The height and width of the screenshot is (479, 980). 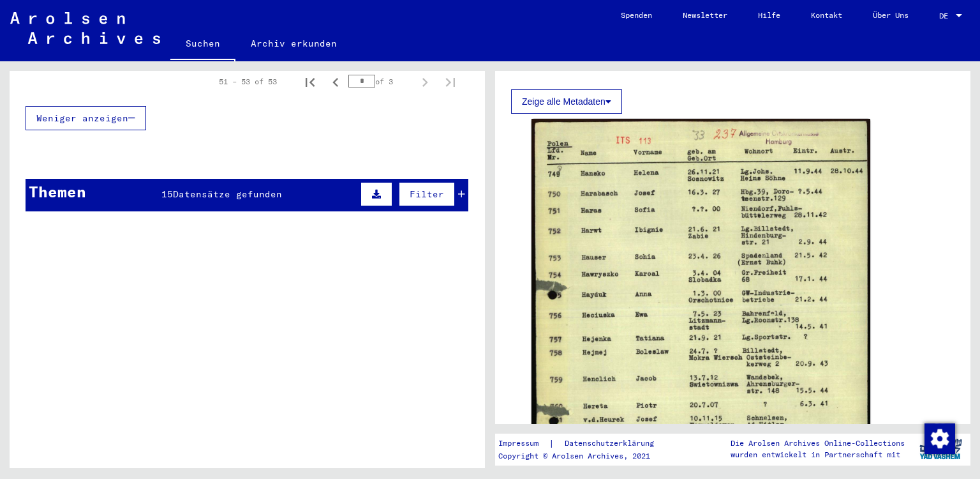 I want to click on button: Zeige alle Metadaten, so click(x=567, y=101).